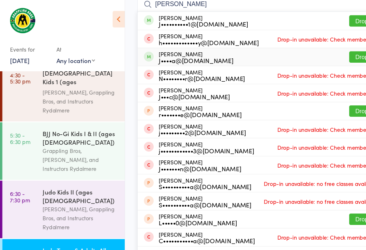 This screenshot has height=250, width=366. I want to click on img: Grappling Bros Rydalmere, so click(20, 19).